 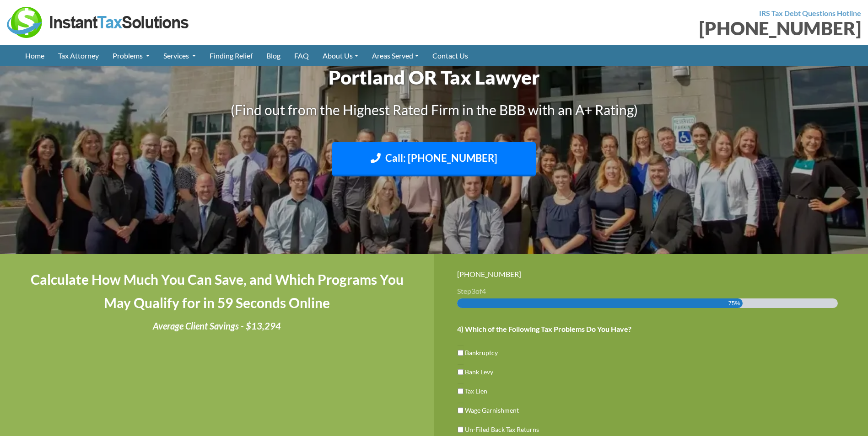 I want to click on a: Blog, so click(x=273, y=55).